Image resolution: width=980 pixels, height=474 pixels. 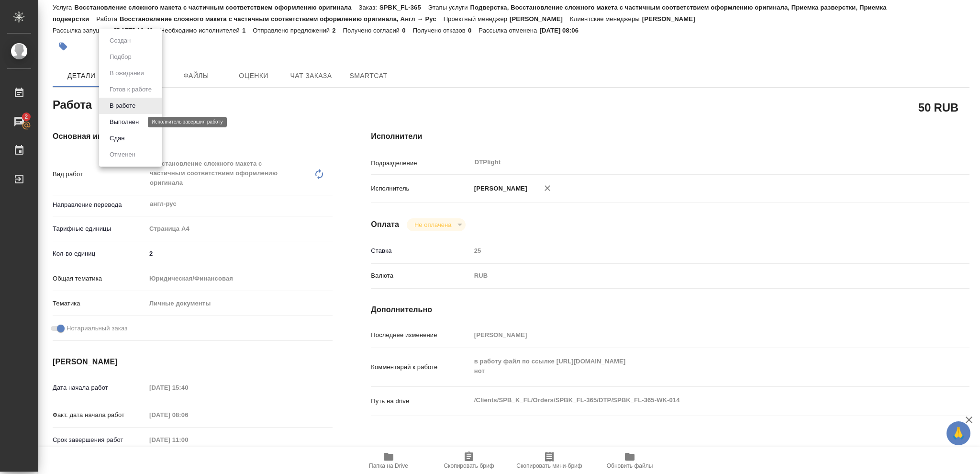 I want to click on button: Сдан, so click(x=117, y=138).